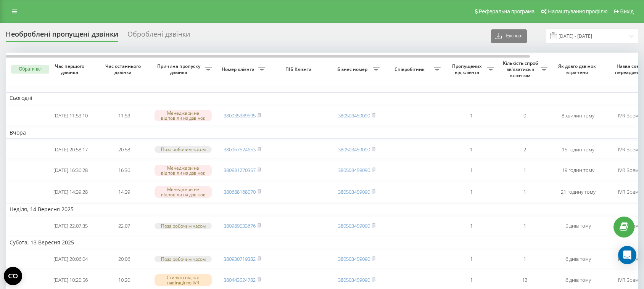 The width and height of the screenshot is (644, 289). Describe the element at coordinates (411, 69) in the screenshot. I see `span: Співробітник` at that location.